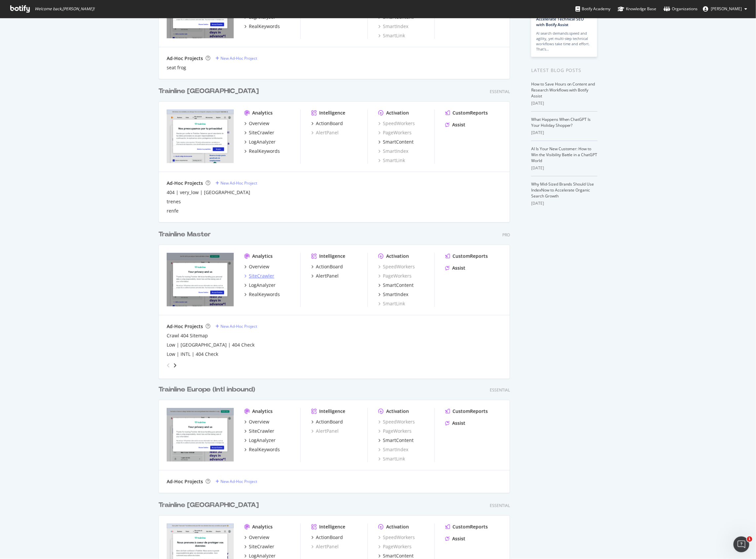  Describe the element at coordinates (262, 133) in the screenshot. I see `div: SiteCrawler` at that location.